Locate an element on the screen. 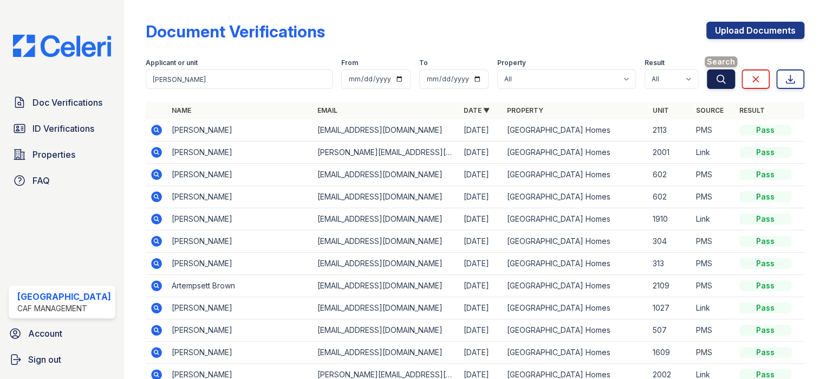 The width and height of the screenshot is (826, 379). a: Result is located at coordinates (752, 110).